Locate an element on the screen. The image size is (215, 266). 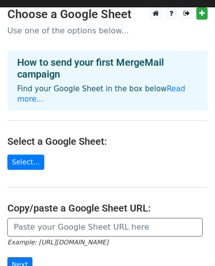
p: Use one of the options below... is located at coordinates (107, 30).